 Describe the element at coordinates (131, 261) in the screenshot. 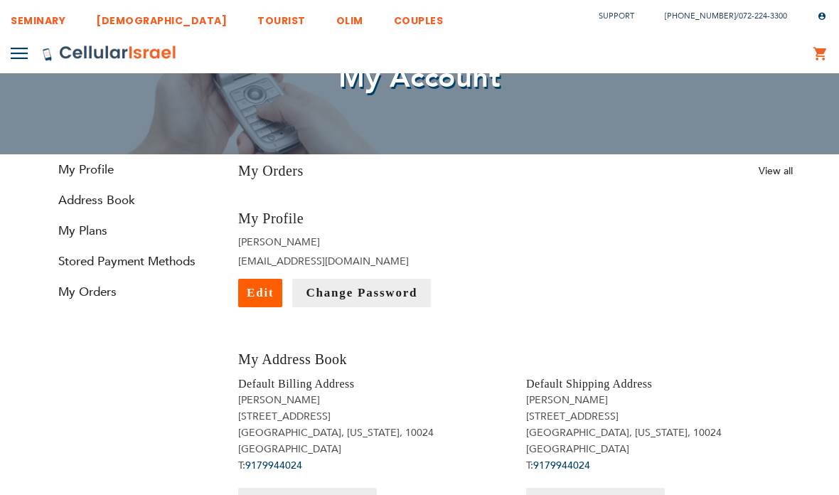

I see `a: Stored Payment Methods` at that location.